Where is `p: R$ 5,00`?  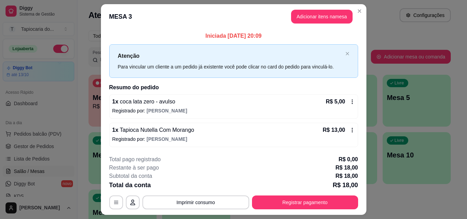
p: R$ 5,00 is located at coordinates (335, 102).